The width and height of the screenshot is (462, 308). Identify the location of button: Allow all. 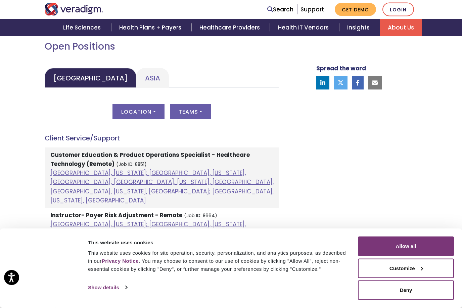
(406, 247).